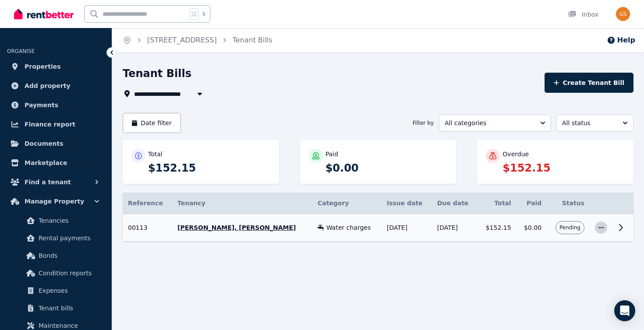 The width and height of the screenshot is (644, 330). What do you see at coordinates (56, 273) in the screenshot?
I see `a: Condition reports` at bounding box center [56, 273].